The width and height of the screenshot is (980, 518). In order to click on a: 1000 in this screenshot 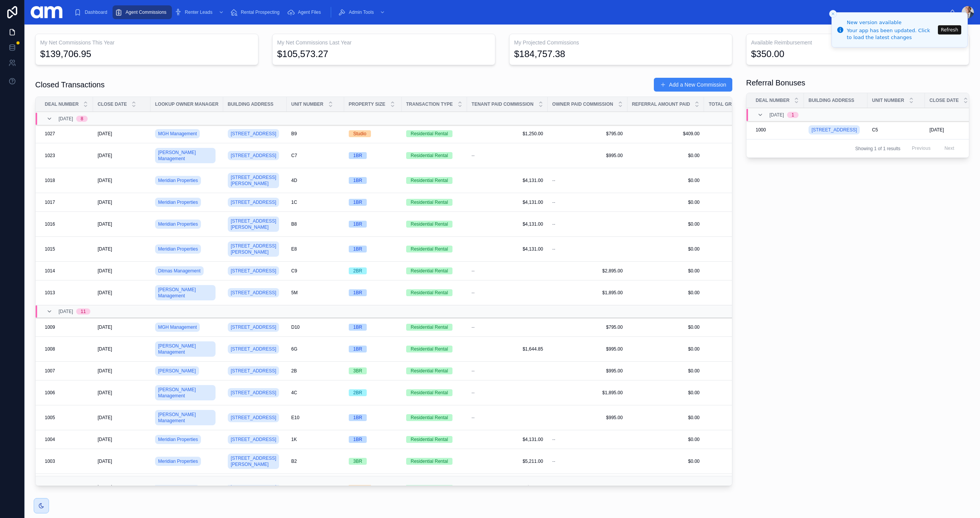, I will do `click(777, 130)`.